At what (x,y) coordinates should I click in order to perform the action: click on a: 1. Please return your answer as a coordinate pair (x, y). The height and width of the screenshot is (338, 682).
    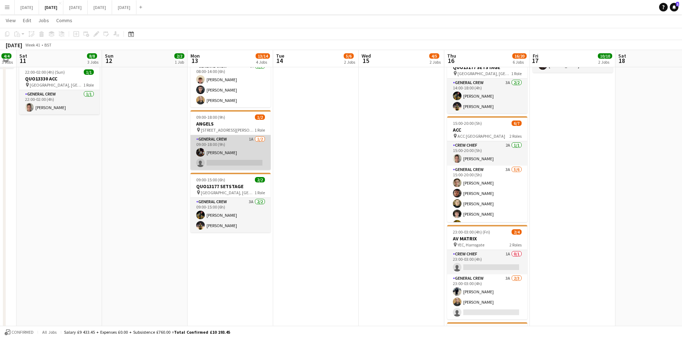
    Looking at the image, I should click on (674, 7).